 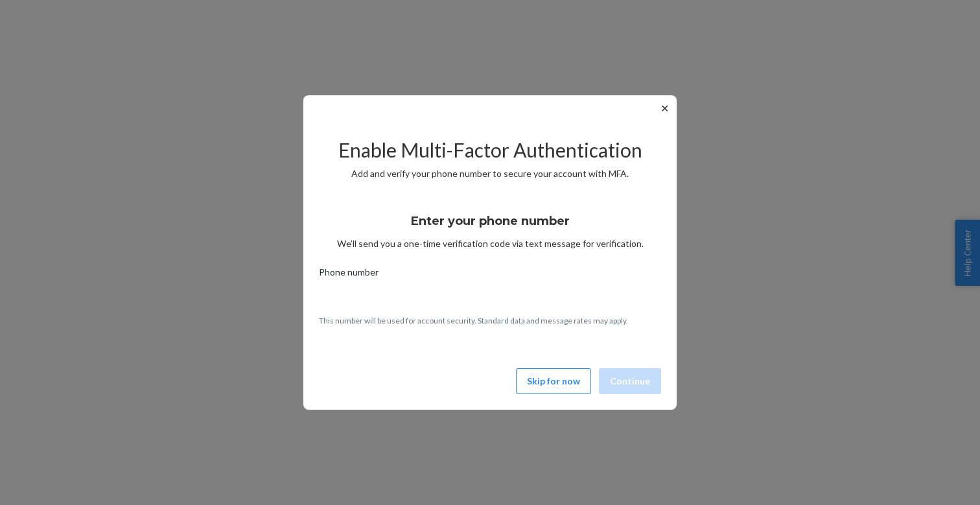 I want to click on button: Skip for now, so click(x=553, y=381).